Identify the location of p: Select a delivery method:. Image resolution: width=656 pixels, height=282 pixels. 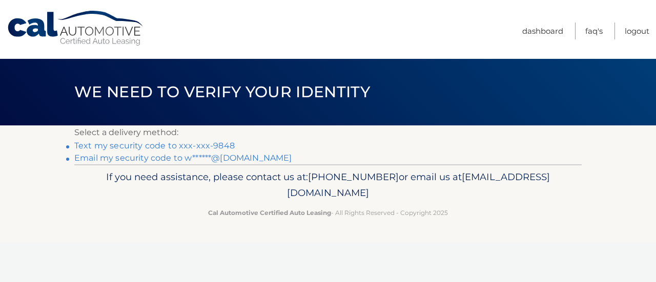
(328, 133).